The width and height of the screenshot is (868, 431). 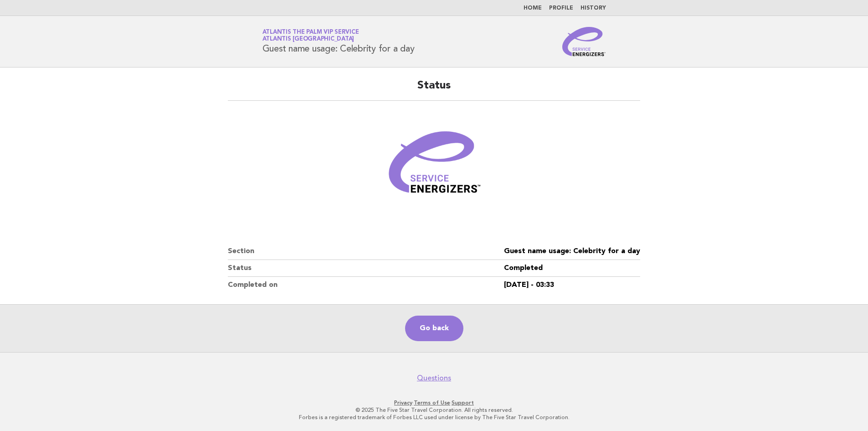 I want to click on a: Privacy, so click(x=403, y=403).